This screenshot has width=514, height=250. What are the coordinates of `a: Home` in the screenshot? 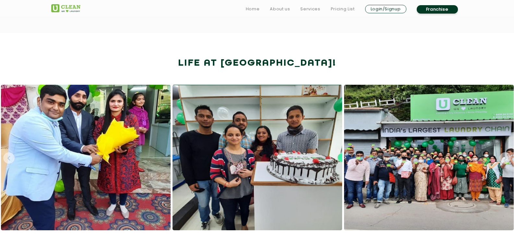 It's located at (252, 9).